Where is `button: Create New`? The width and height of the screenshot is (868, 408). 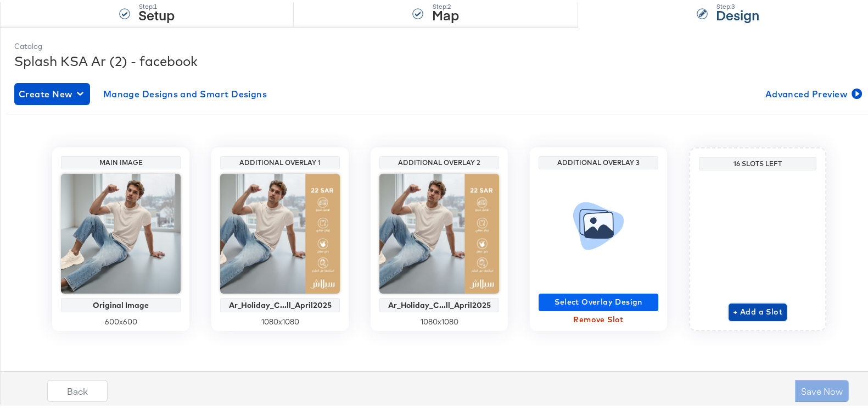
button: Create New is located at coordinates (52, 92).